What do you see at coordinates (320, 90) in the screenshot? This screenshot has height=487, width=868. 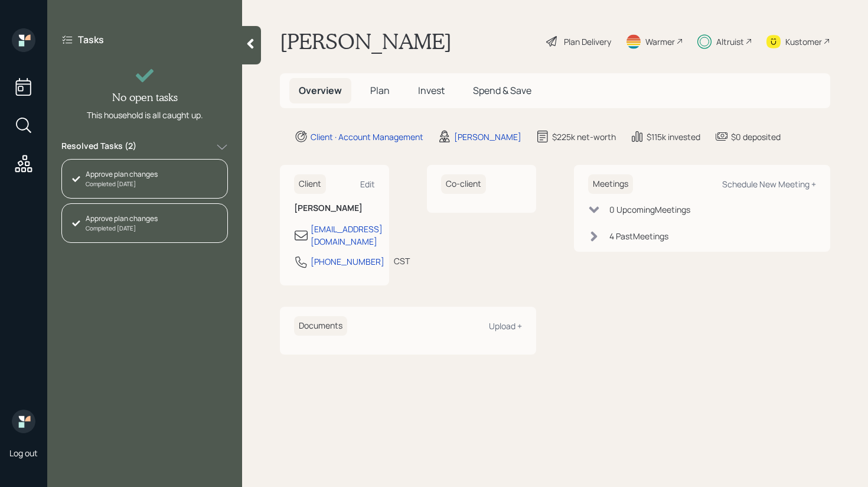 I see `span: Overview` at bounding box center [320, 90].